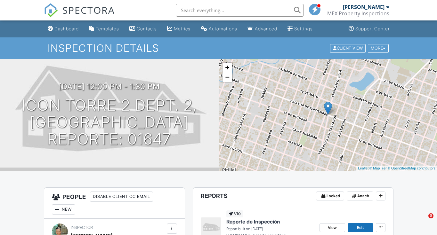 The image size is (437, 235). Describe the element at coordinates (219, 29) in the screenshot. I see `a: Automations (Basic)` at that location.